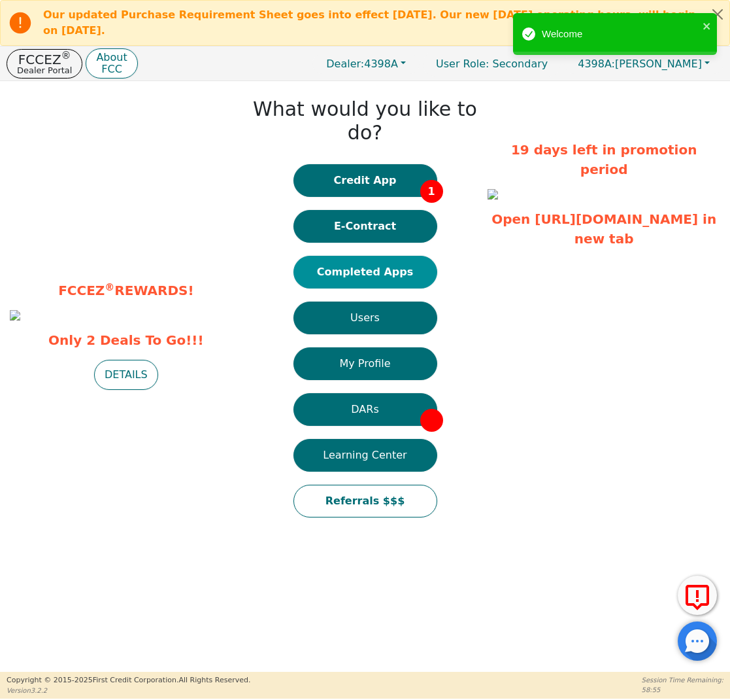  Describe the element at coordinates (682, 679) in the screenshot. I see `p: Session Time Remaining:` at that location.